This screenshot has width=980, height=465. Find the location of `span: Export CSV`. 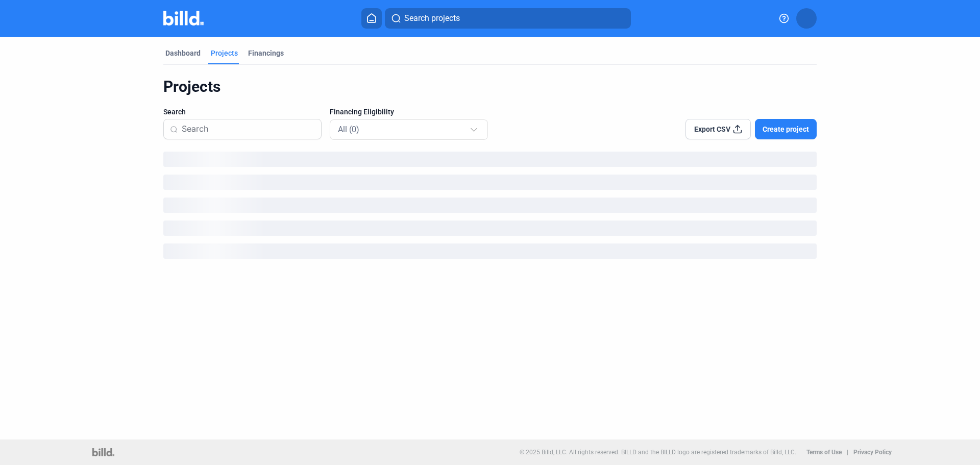

span: Export CSV is located at coordinates (712, 129).